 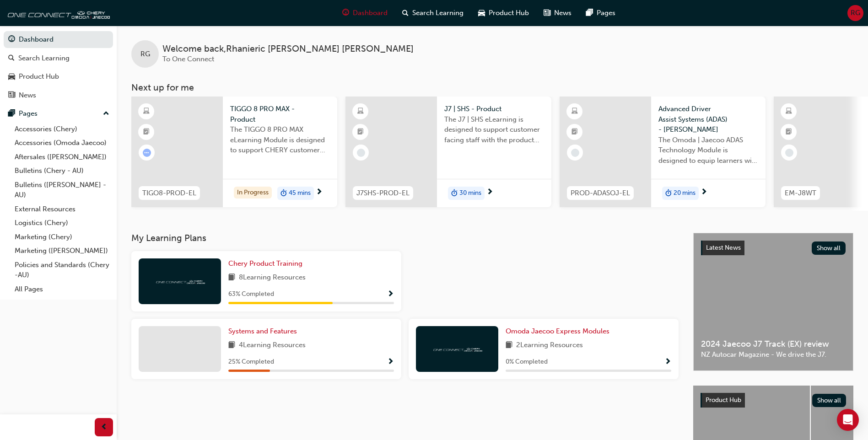 I want to click on div: Open Intercom Messenger, so click(x=848, y=420).